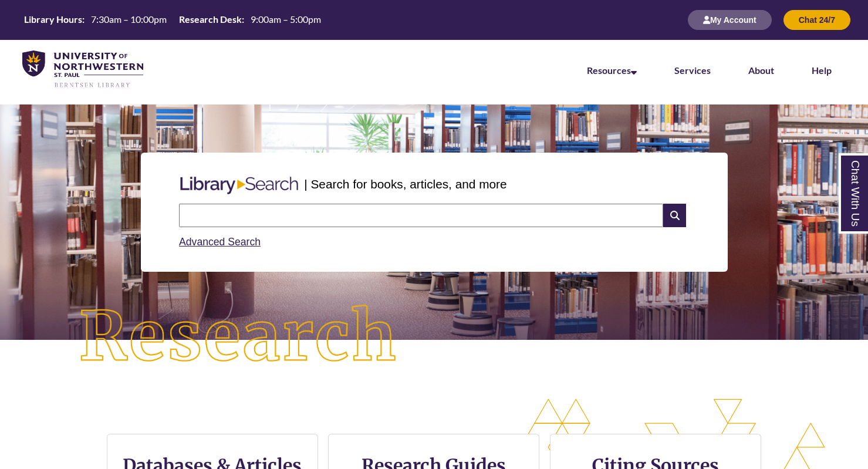 This screenshot has width=868, height=469. Describe the element at coordinates (173, 19) in the screenshot. I see `table: Hours Today` at that location.